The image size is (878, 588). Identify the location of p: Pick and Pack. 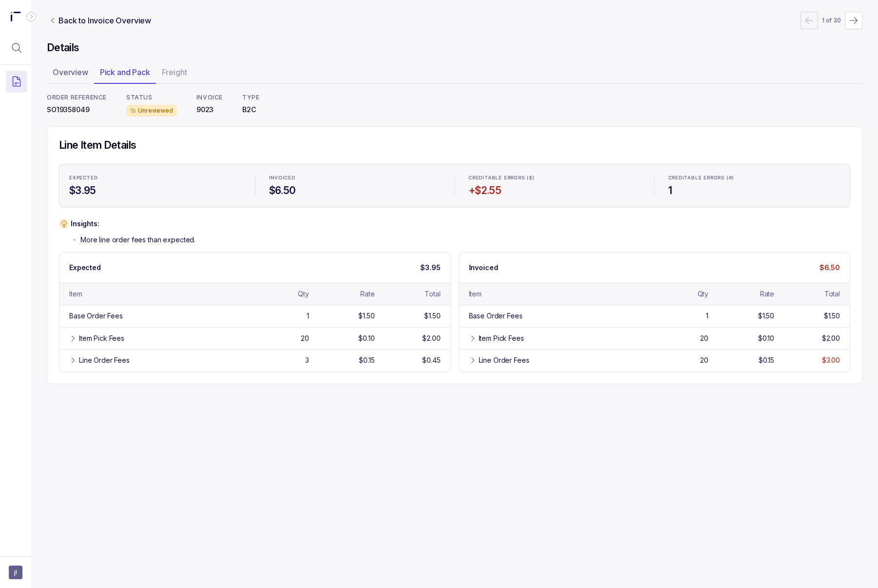
(125, 72).